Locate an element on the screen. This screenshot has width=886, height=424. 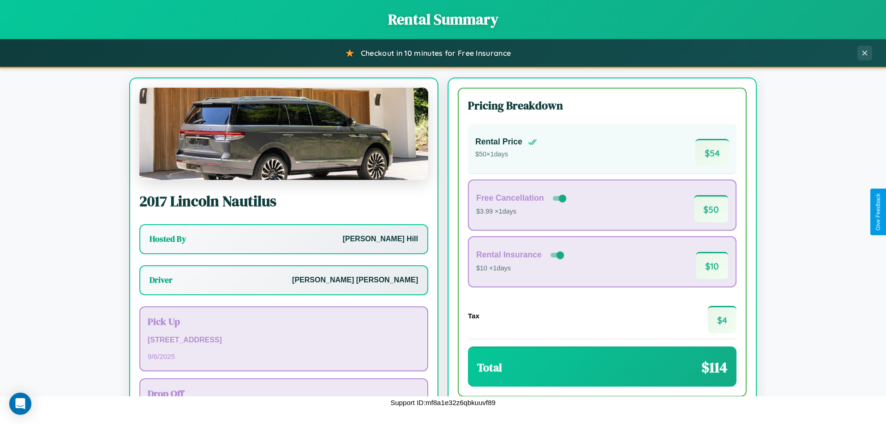
p: 9 / 6 / 2025 is located at coordinates (284, 356).